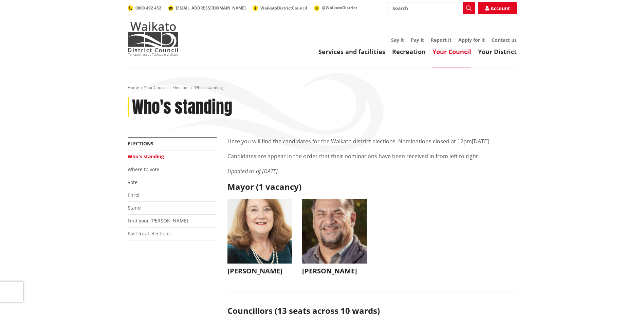 This screenshot has width=644, height=324. What do you see at coordinates (182, 107) in the screenshot?
I see `h1: Who's standing` at bounding box center [182, 107].